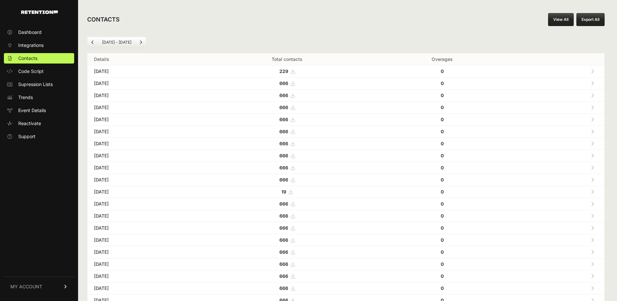 This screenshot has width=617, height=301. What do you see at coordinates (287, 59) in the screenshot?
I see `th: Total contacts` at bounding box center [287, 59].